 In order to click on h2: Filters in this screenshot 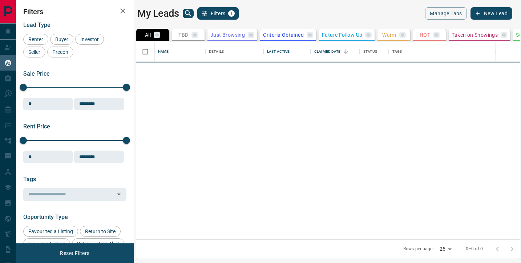, I will do `click(75, 12)`.